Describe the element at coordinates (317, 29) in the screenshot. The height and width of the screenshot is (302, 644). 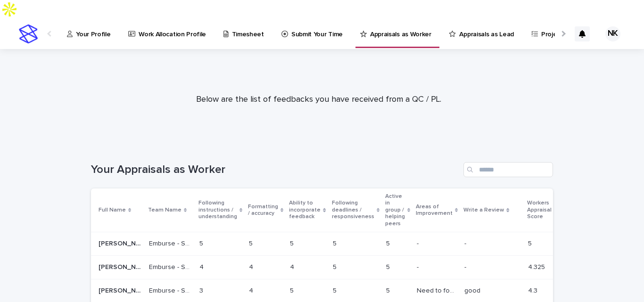
I see `p: Submit Your Time` at that location.